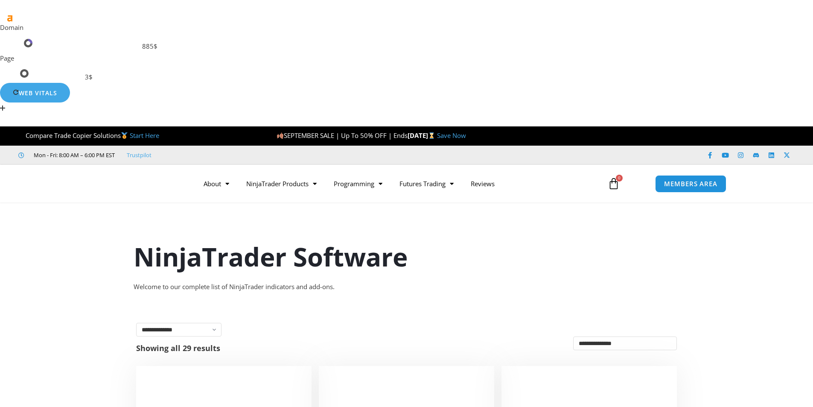 The height and width of the screenshot is (407, 813). What do you see at coordinates (482, 183) in the screenshot?
I see `a: Reviews` at bounding box center [482, 183].